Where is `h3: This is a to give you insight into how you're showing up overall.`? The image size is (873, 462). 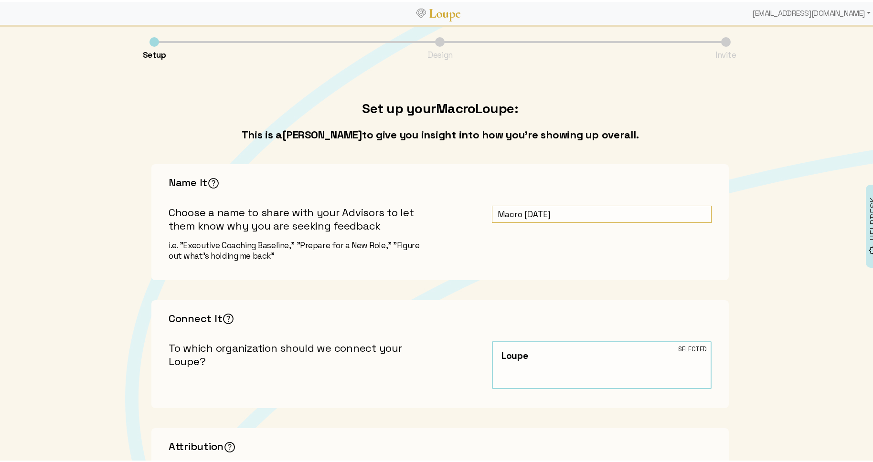
h3: This is a to give you insight into how you're showing up overall. is located at coordinates (440, 133).